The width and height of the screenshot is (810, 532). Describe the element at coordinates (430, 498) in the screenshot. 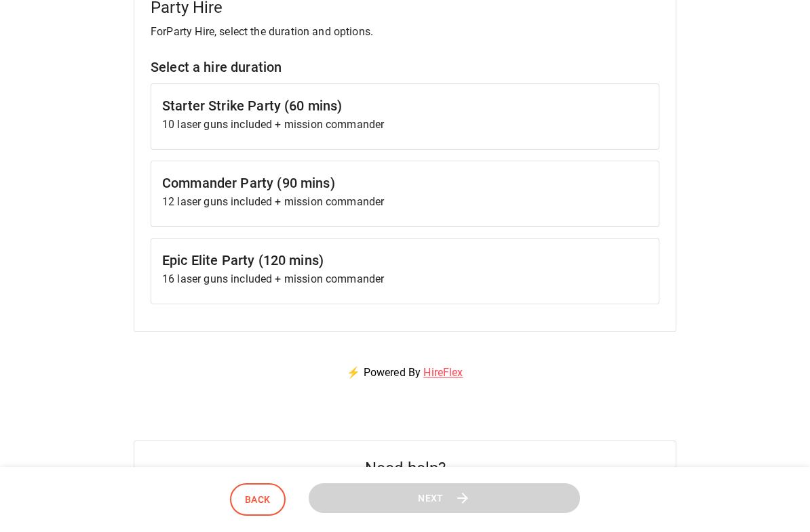

I see `span: Next` at that location.